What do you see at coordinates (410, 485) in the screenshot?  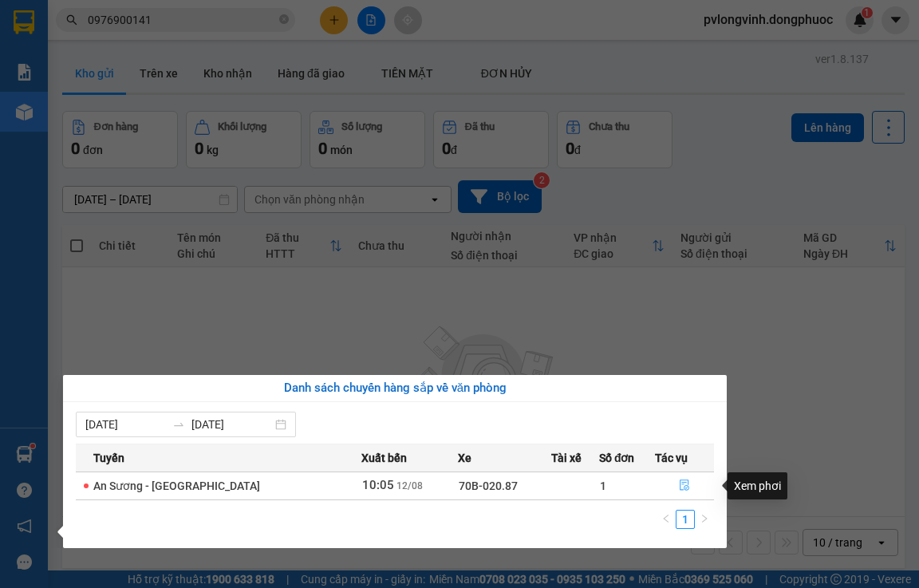 I see `span: 12/08` at bounding box center [410, 485].